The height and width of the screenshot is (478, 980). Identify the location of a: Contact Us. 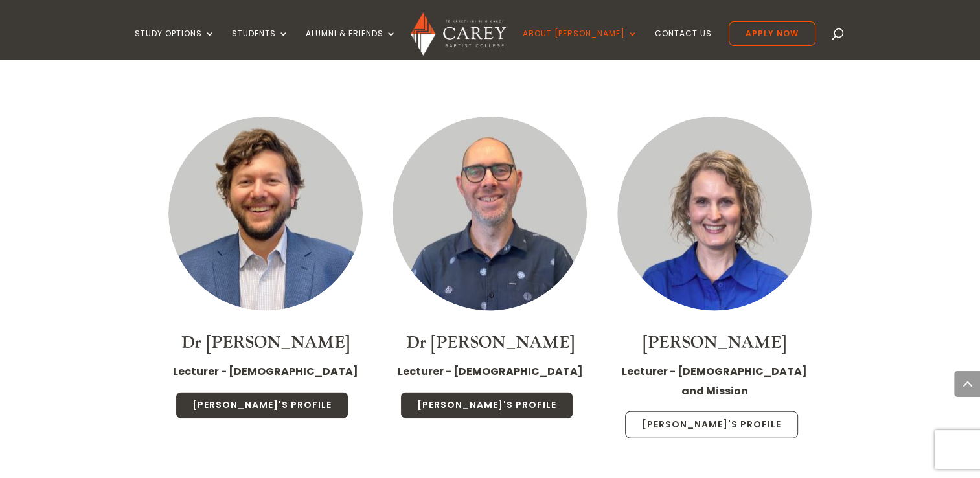
(683, 44).